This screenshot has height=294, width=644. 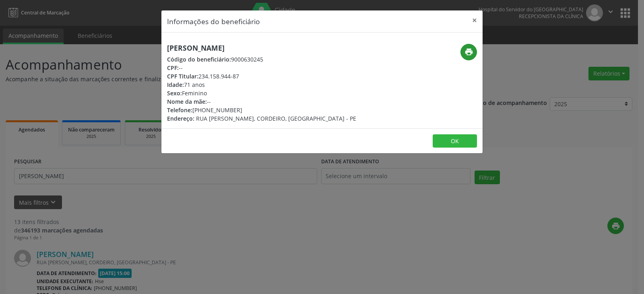 What do you see at coordinates (174, 93) in the screenshot?
I see `span: Sexo:` at bounding box center [174, 93].